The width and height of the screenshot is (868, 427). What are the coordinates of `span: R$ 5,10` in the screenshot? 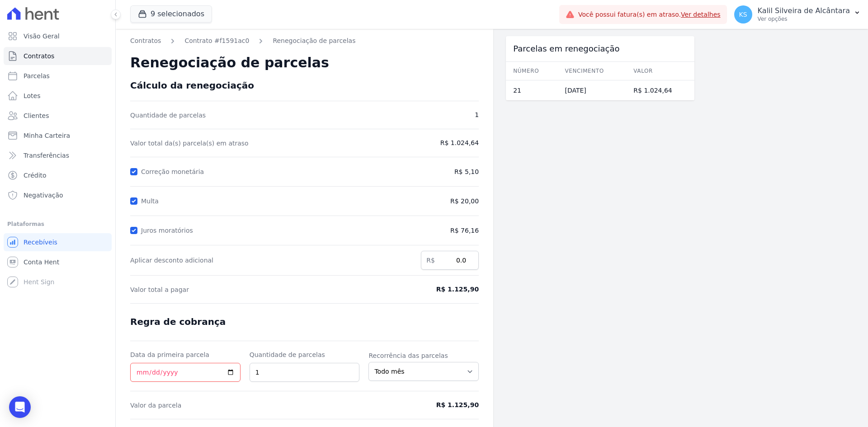 It's located at (467, 172).